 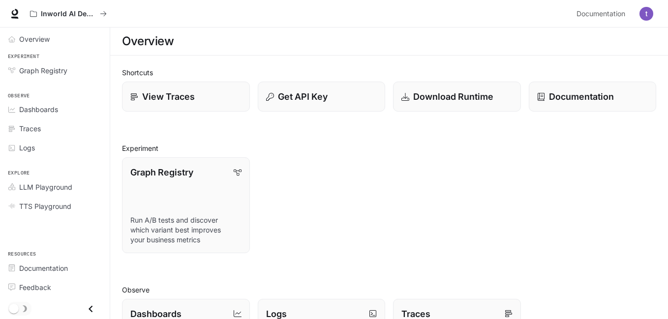 I want to click on p: Documentation, so click(x=581, y=96).